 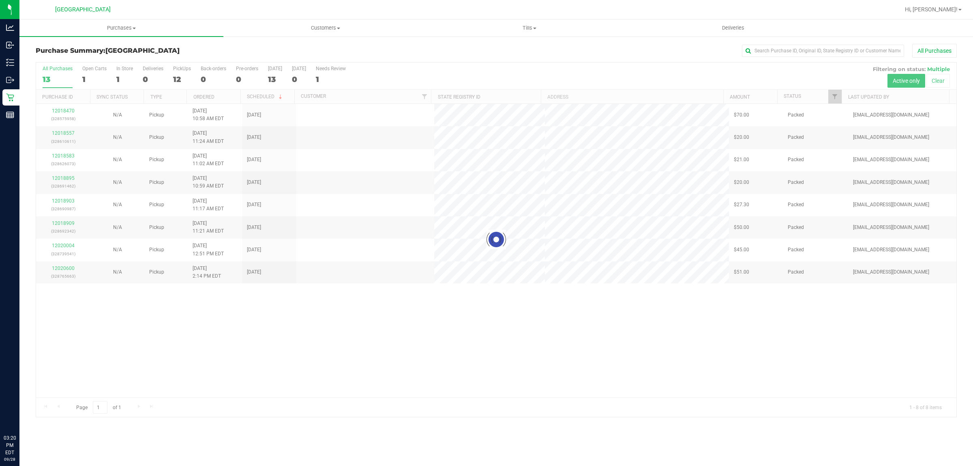 What do you see at coordinates (325, 28) in the screenshot?
I see `a: Customers` at bounding box center [325, 28].